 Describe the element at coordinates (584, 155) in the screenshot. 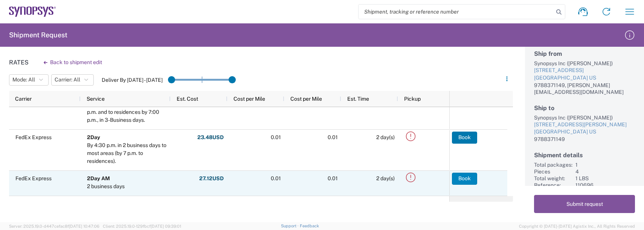

I see `h2: Shipment details` at that location.